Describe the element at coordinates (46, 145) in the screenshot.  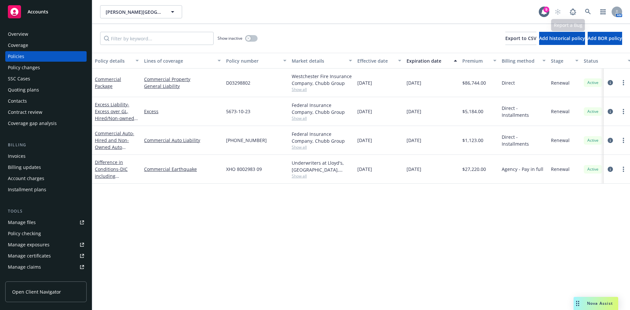
I see `div: Billing` at that location.